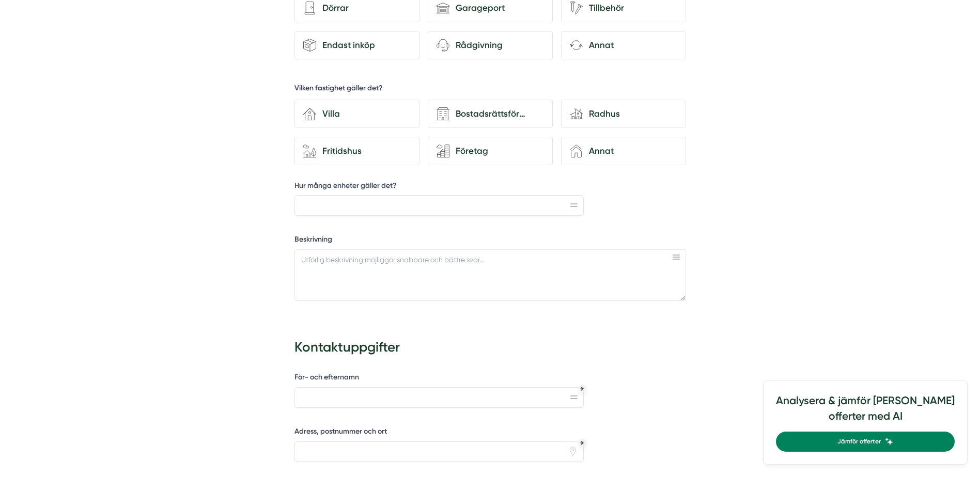  I want to click on span: Jämför offerter, so click(859, 441).